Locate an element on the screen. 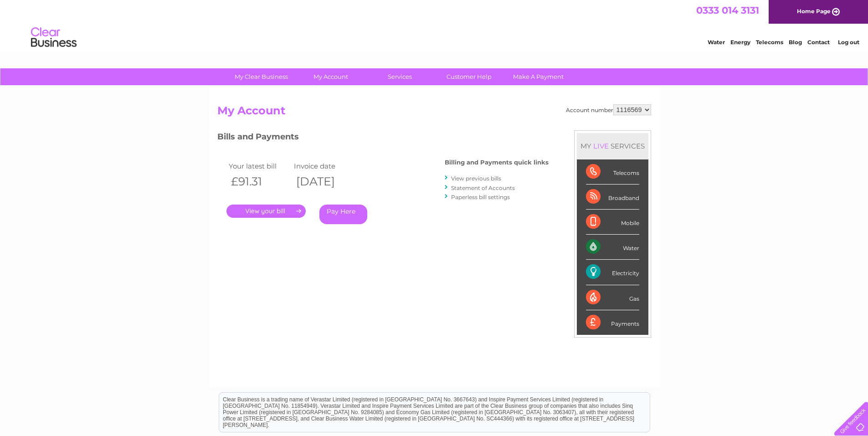  a: Water is located at coordinates (716, 42).